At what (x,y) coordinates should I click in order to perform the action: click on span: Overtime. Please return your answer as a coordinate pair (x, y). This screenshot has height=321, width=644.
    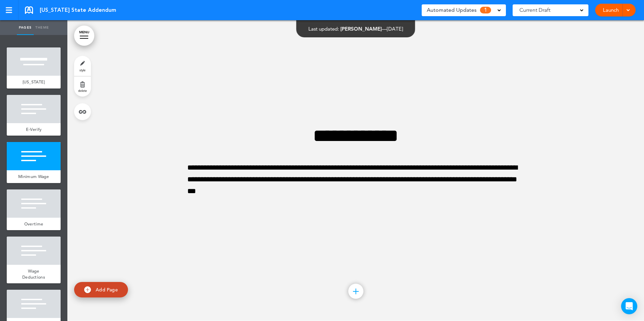
    Looking at the image, I should click on (34, 224).